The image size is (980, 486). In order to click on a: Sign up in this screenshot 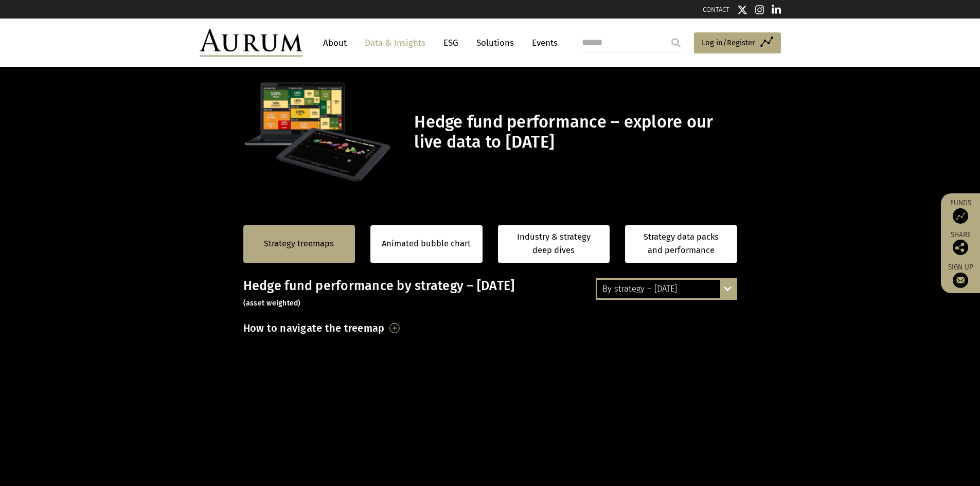, I will do `click(960, 275)`.